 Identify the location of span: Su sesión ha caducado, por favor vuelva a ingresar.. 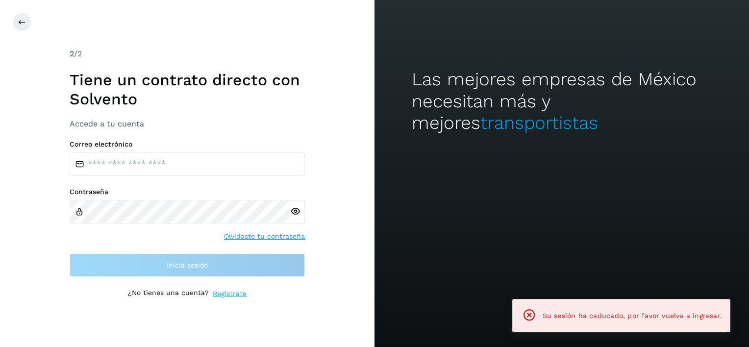
(633, 316).